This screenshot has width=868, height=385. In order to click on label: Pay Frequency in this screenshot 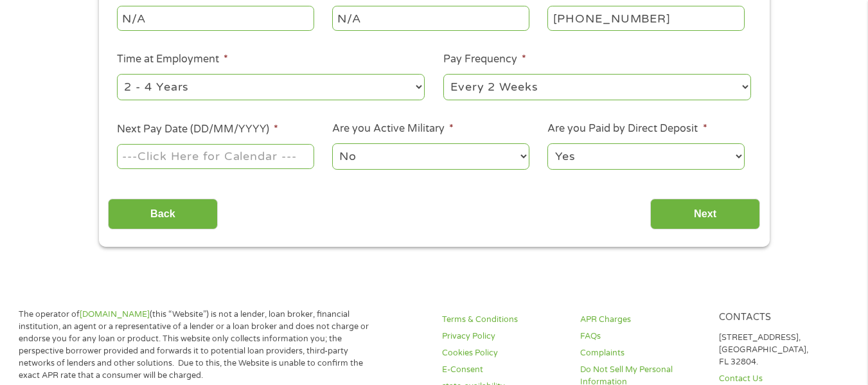, I will do `click(484, 59)`.